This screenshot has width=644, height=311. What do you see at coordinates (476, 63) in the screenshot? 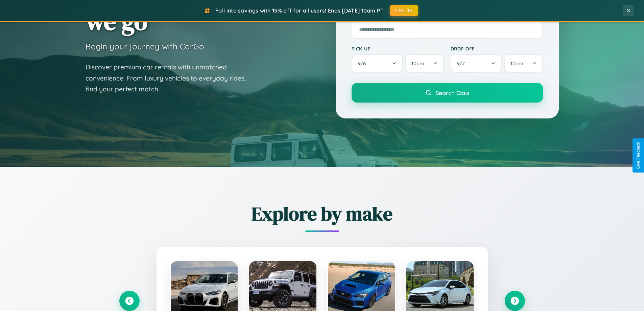
I see `button: 9/7` at bounding box center [476, 63].